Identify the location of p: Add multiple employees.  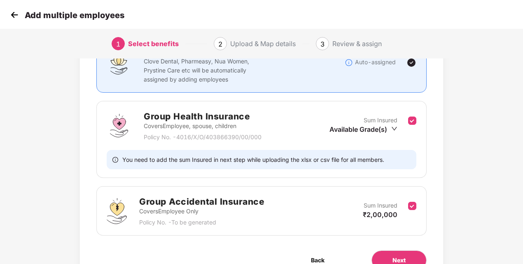
(75, 15).